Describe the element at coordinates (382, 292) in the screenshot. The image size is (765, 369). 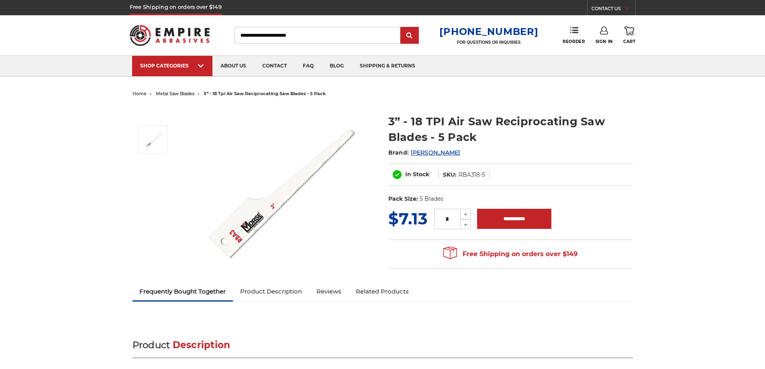
I see `a: Related Products` at that location.